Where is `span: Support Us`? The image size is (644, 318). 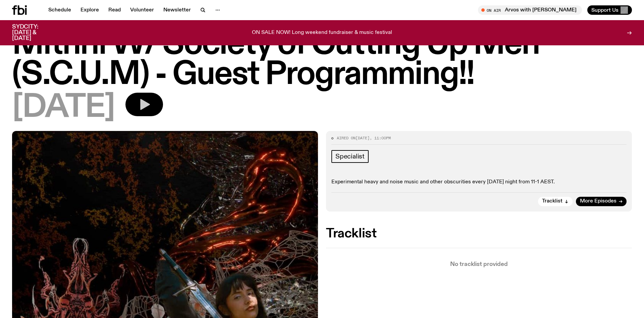 span: Support Us is located at coordinates (604, 10).